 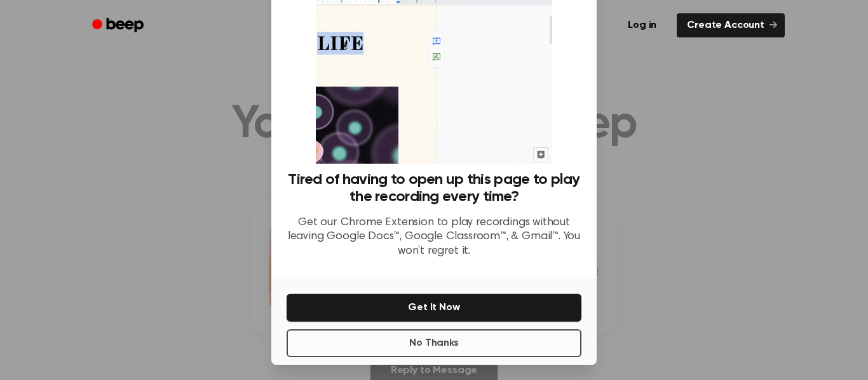 I want to click on p: Get our Chrome Extension to play recordings without leaving Google Docs™, Google Classroom™, & Gm..., so click(x=434, y=237).